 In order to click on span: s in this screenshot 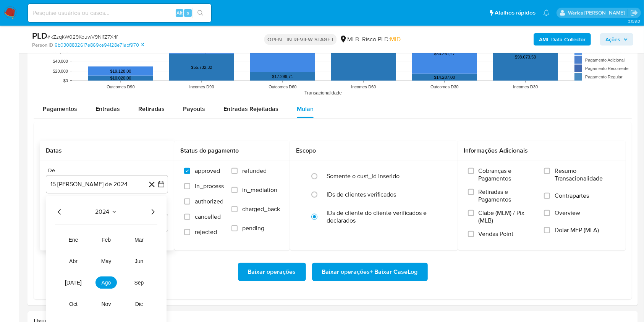, I will do `click(188, 13)`.